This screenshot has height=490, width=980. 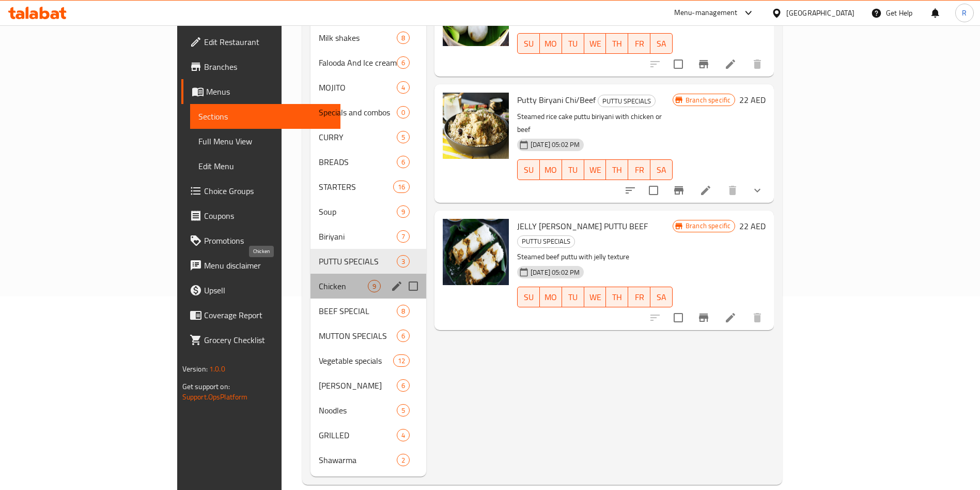 I want to click on span: Milk shakes, so click(x=358, y=38).